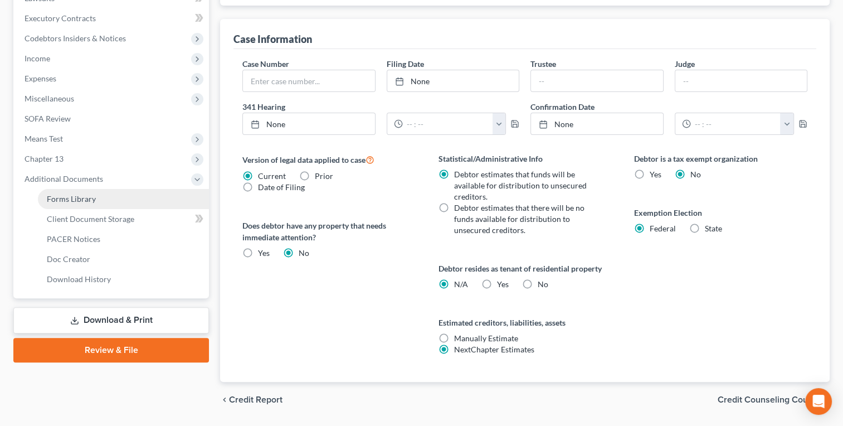  What do you see at coordinates (329, 231) in the screenshot?
I see `label: Does debtor have any property that needs immediate attention?` at bounding box center [329, 231].